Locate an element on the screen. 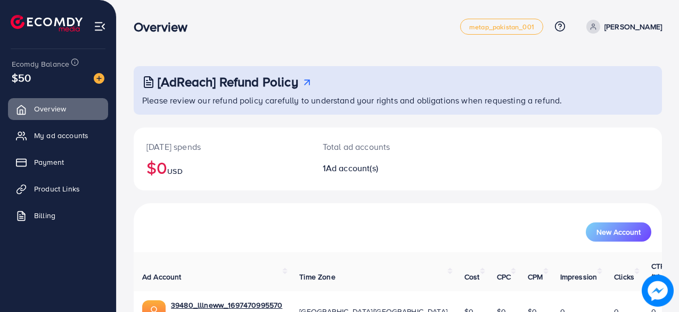 Image resolution: width=679 pixels, height=312 pixels. a: 39480_lllneww_1697470995570 is located at coordinates (226, 305).